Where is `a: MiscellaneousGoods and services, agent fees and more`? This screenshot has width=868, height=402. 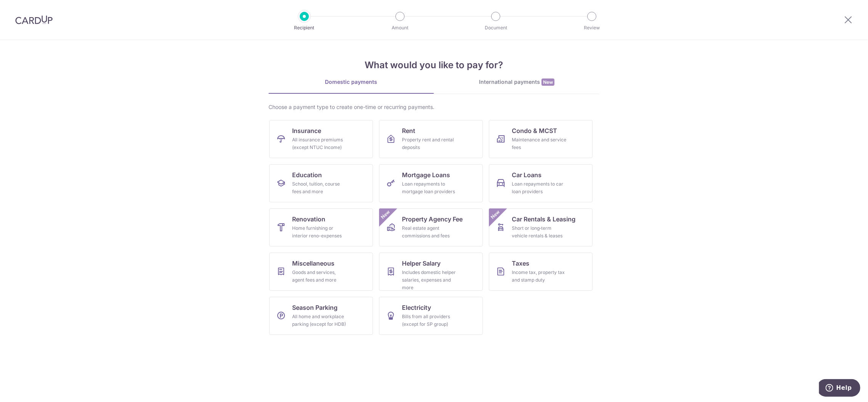 a: MiscellaneousGoods and services, agent fees and more is located at coordinates (321, 272).